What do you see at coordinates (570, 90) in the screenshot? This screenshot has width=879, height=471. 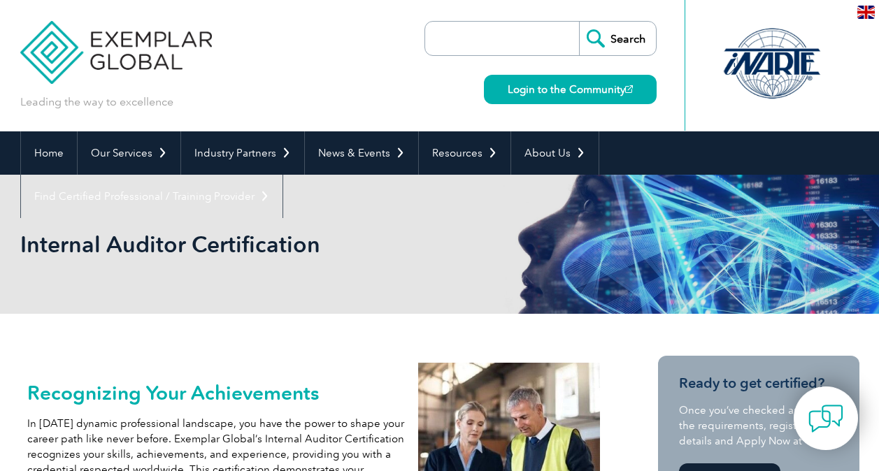 I see `a: Login to the Community` at bounding box center [570, 90].